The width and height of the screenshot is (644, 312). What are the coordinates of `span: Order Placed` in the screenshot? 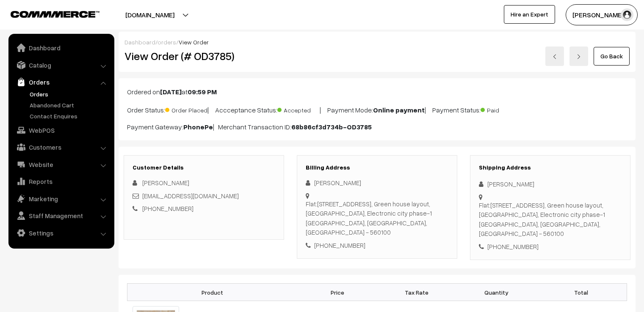 It's located at (186, 109).